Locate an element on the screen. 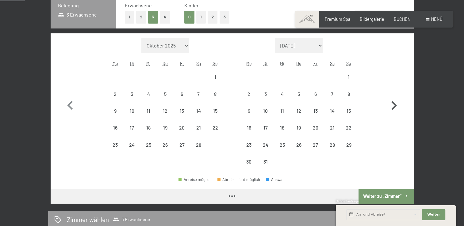 This screenshot has width=464, height=226. button: 0 is located at coordinates (189, 17).